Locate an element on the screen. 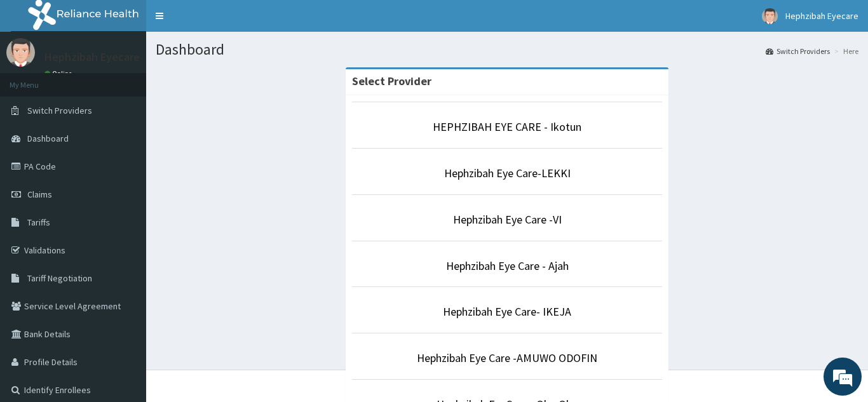 This screenshot has width=868, height=402. span: Switch Providers is located at coordinates (60, 110).